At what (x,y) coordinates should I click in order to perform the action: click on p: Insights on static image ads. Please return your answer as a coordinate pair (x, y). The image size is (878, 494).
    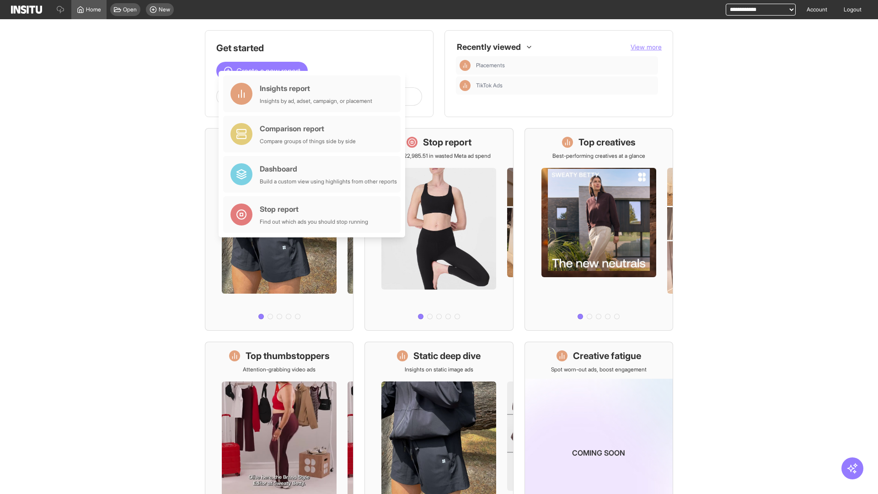
    Looking at the image, I should click on (439, 369).